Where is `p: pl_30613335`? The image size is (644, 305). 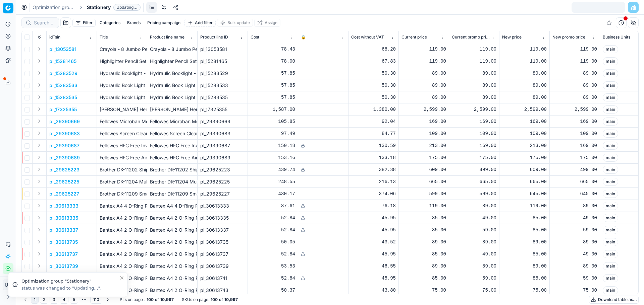 p: pl_30613335 is located at coordinates (64, 218).